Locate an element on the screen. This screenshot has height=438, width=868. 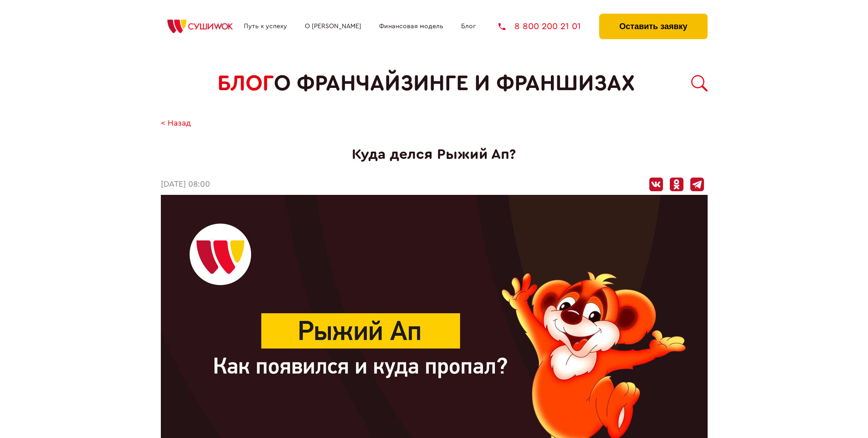
h1: Куда делся Рыжий Ап? is located at coordinates (434, 154).